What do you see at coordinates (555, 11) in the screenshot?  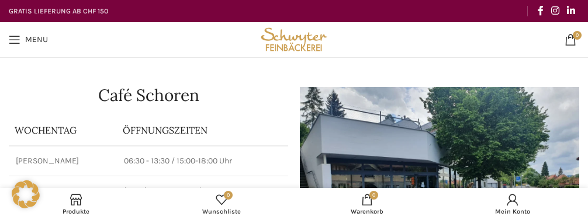 I see `a: Instagram social link` at bounding box center [555, 11].